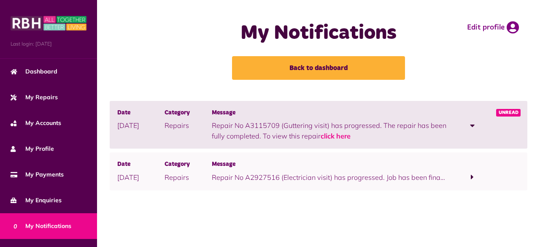 This screenshot has width=540, height=247. What do you see at coordinates (37, 174) in the screenshot?
I see `span: My Payments` at bounding box center [37, 174].